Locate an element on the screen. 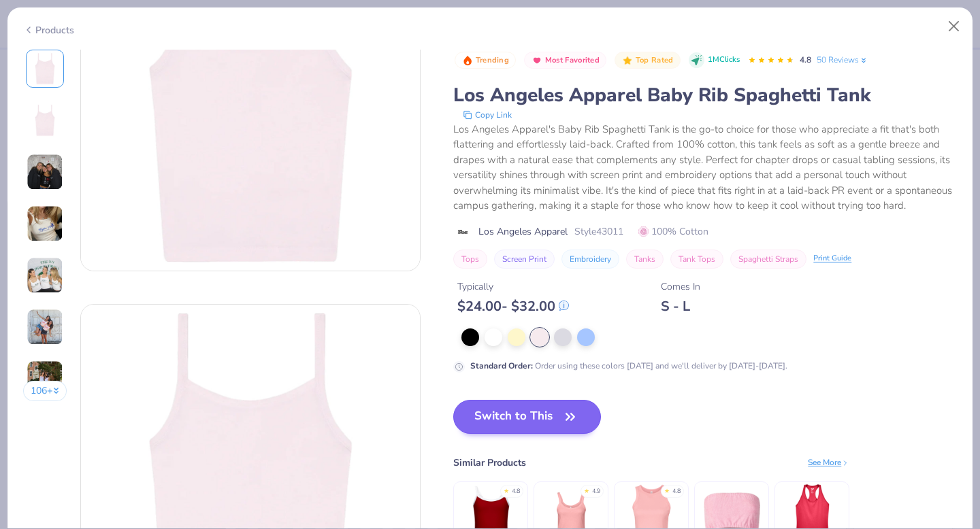  button: Close is located at coordinates (954, 27).